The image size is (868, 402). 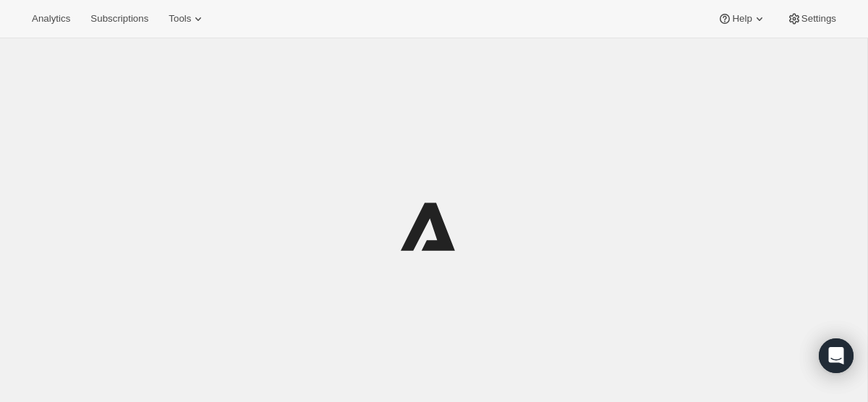 What do you see at coordinates (51, 19) in the screenshot?
I see `span: Analytics` at bounding box center [51, 19].